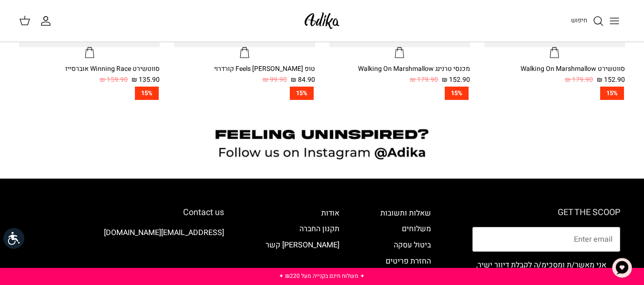 The height and width of the screenshot is (285, 644). I want to click on a: אודות, so click(331, 213).